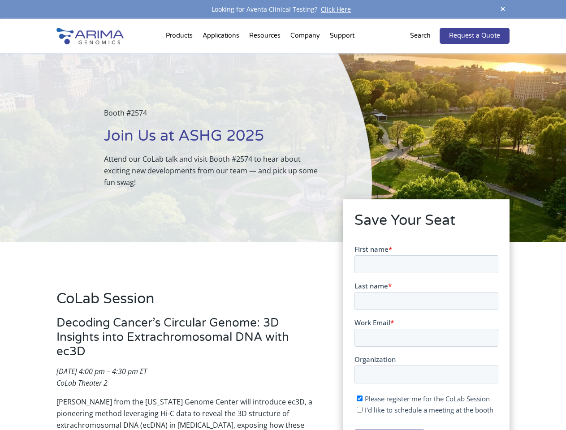 The width and height of the screenshot is (566, 430). What do you see at coordinates (5, 165) in the screenshot?
I see `input: I'd like to schedule a meeting at the booth` at bounding box center [5, 165].